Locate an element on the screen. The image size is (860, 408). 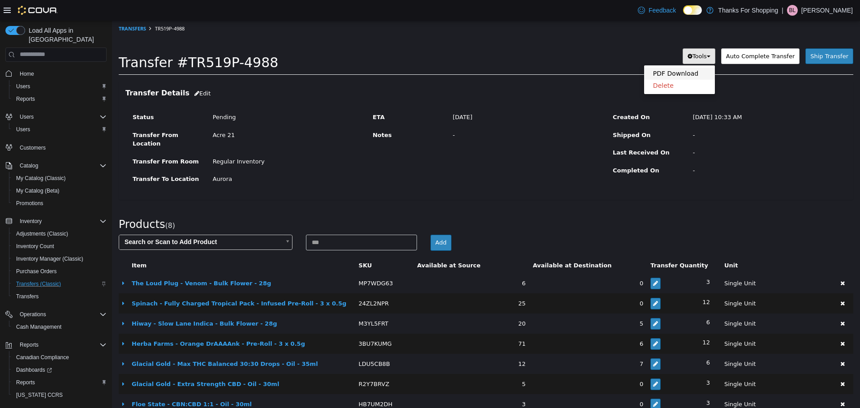
div: Pending is located at coordinates (174, 97).